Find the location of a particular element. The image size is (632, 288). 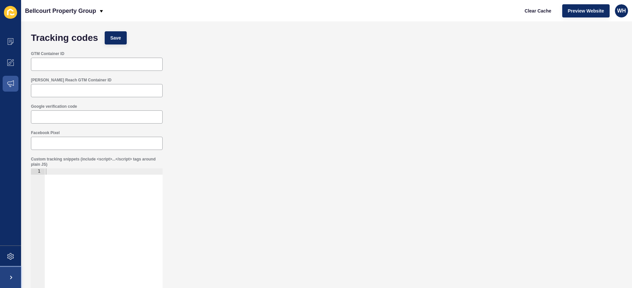

span: WH is located at coordinates (621, 11).